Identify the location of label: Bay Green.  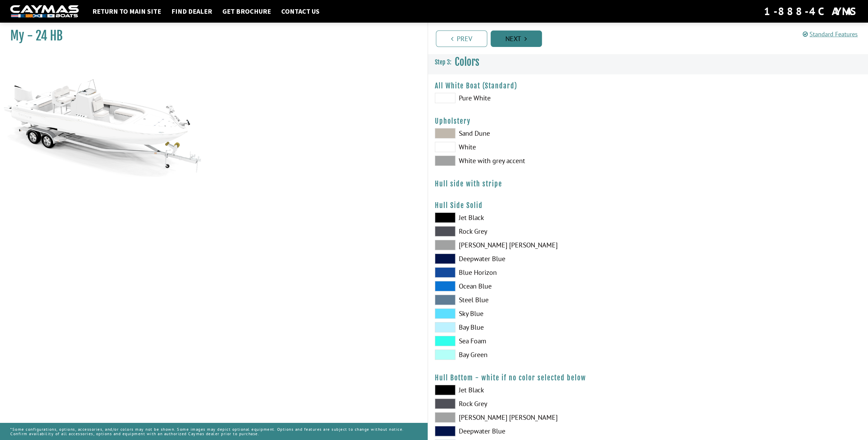
(538, 354).